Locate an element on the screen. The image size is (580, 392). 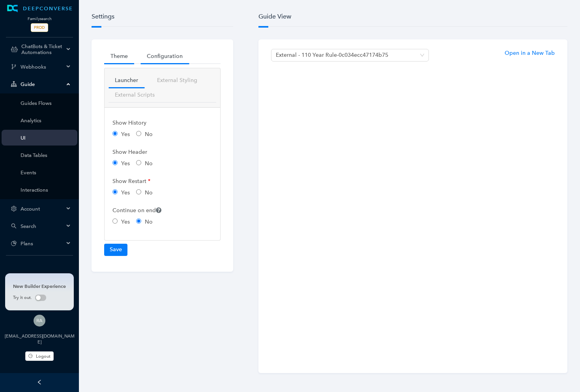
span: PROD is located at coordinates (39, 27).